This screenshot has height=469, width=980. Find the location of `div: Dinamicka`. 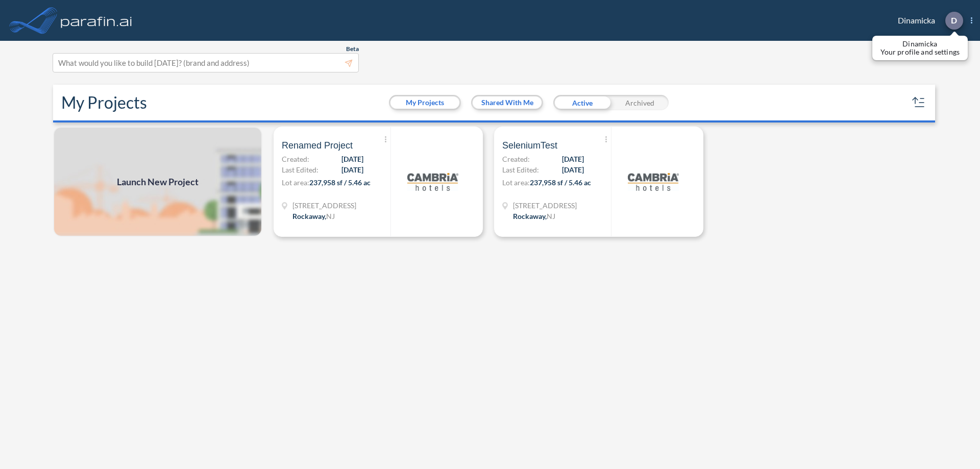

div: Dinamicka is located at coordinates (927, 21).